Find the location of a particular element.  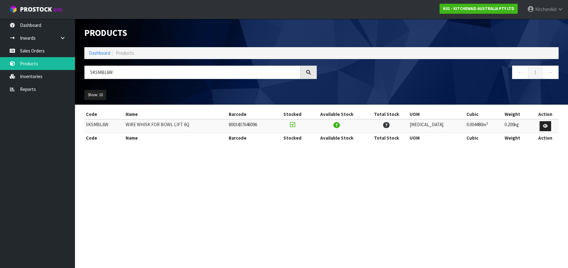

td: WIRE WHISK FOR BOWL LIFT 6Q is located at coordinates (175, 126).